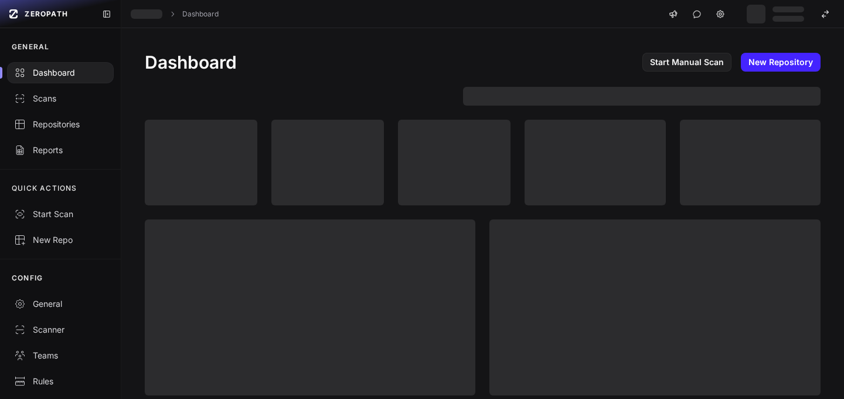 This screenshot has height=399, width=844. What do you see at coordinates (60, 214) in the screenshot?
I see `div: Start Scan` at bounding box center [60, 214].